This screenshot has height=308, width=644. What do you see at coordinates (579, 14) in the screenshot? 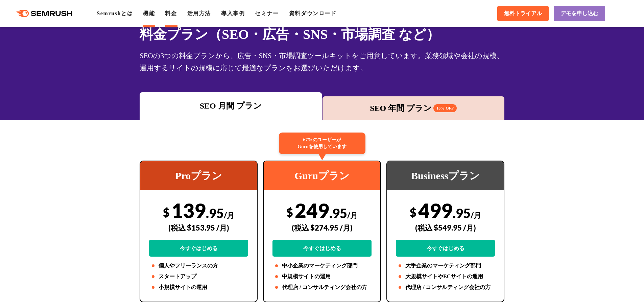
I see `span: デモを申し込む` at bounding box center [579, 14].